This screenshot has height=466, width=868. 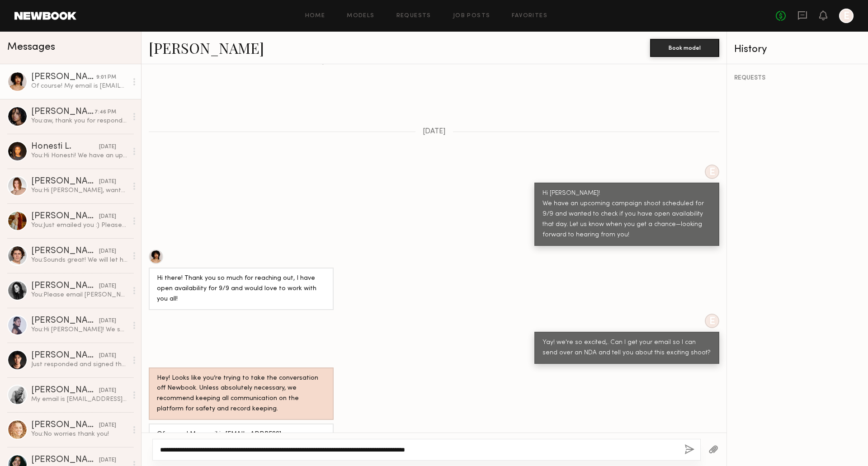 What do you see at coordinates (79, 434) in the screenshot?
I see `div: You: No worries thank you!` at bounding box center [79, 434].